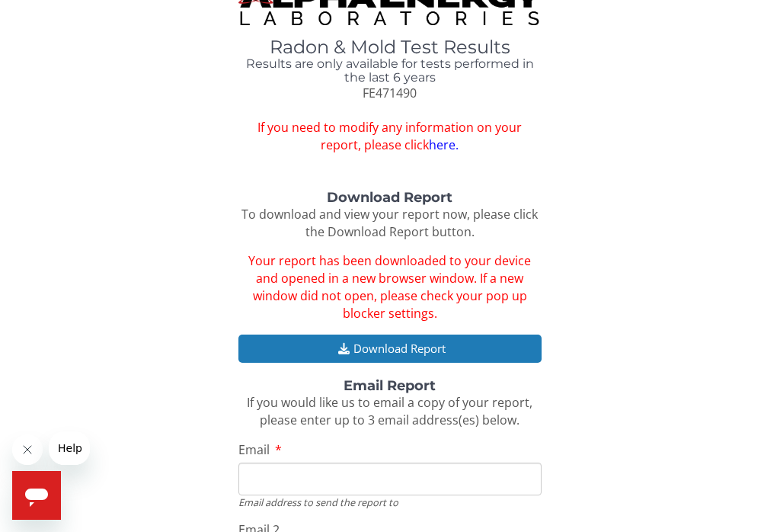 Image resolution: width=780 pixels, height=532 pixels. Describe the element at coordinates (390, 348) in the screenshot. I see `button: Download Report` at that location.